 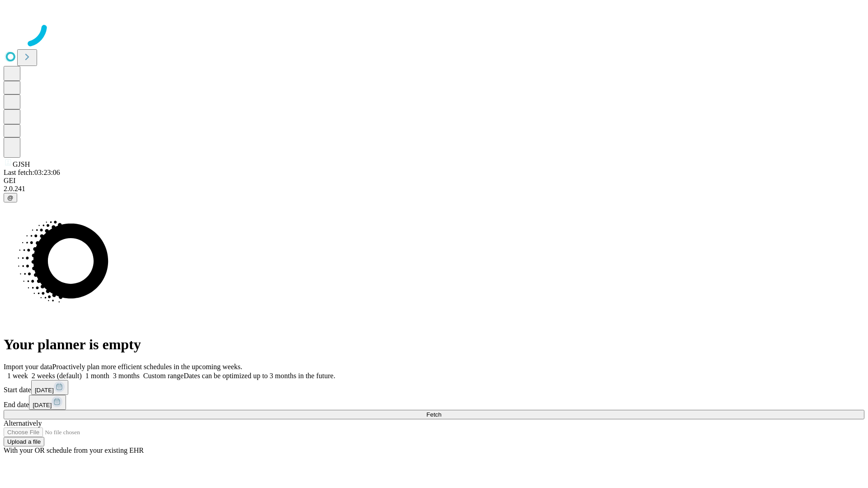 What do you see at coordinates (28, 366) in the screenshot?
I see `span: Import your data` at bounding box center [28, 366].